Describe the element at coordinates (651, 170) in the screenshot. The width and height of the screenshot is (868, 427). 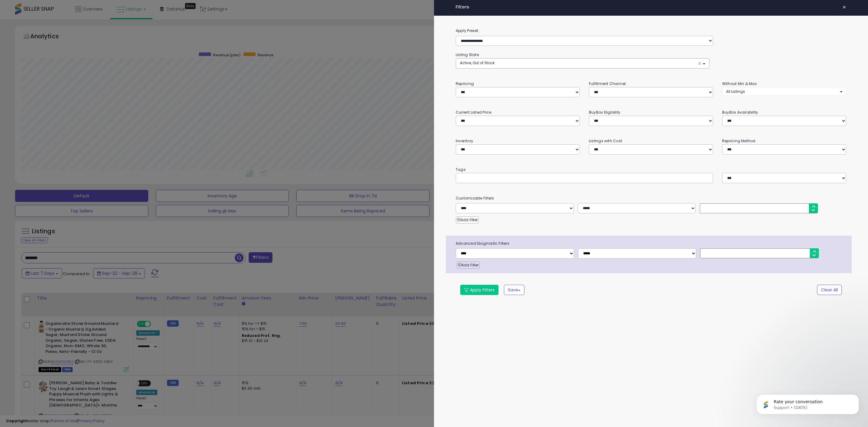
I see `small: Tags` at that location.